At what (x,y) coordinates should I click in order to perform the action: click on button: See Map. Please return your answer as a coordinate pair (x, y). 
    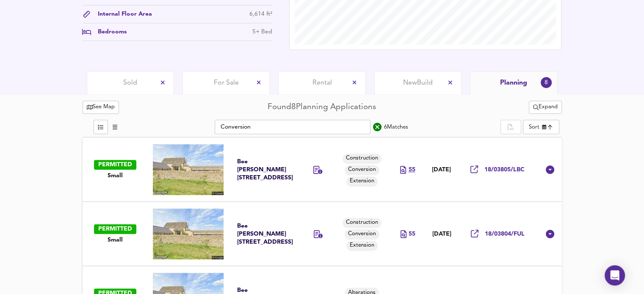
    Looking at the image, I should click on (101, 107).